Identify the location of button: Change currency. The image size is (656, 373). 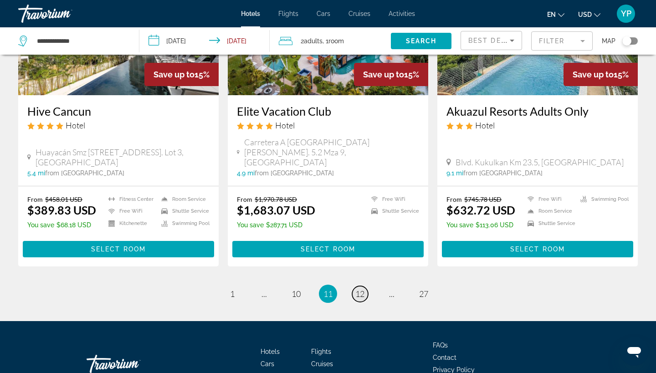
(589, 14).